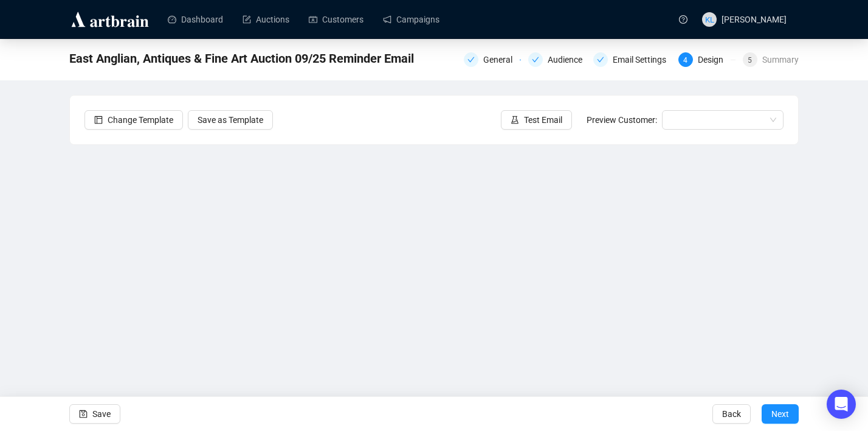  I want to click on span: Change Template, so click(141, 120).